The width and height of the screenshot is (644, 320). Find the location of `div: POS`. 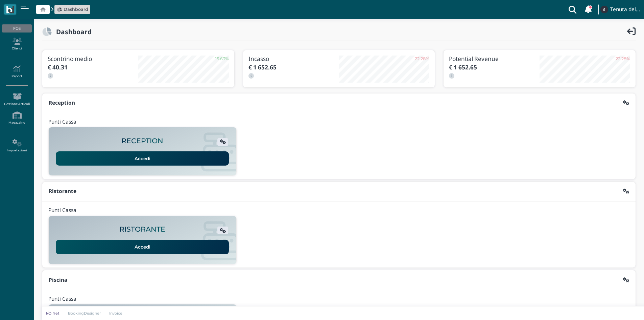

div: POS is located at coordinates (17, 29).